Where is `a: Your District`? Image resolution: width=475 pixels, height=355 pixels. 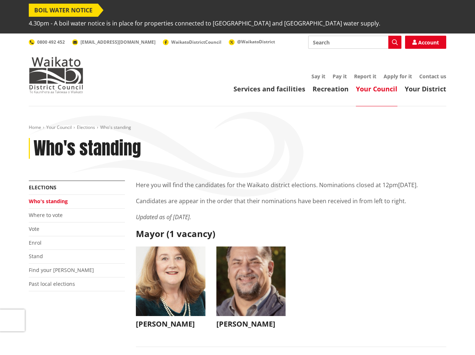
a: Your District is located at coordinates (426, 89).